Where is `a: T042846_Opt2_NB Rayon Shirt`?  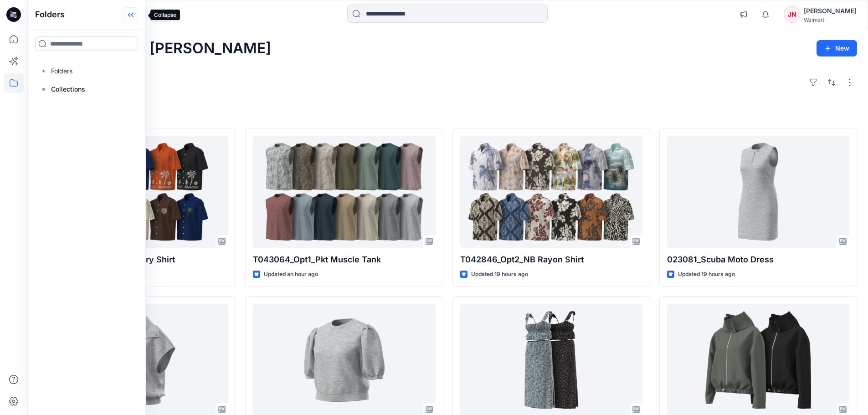 a: T042846_Opt2_NB Rayon Shirt is located at coordinates (552, 192).